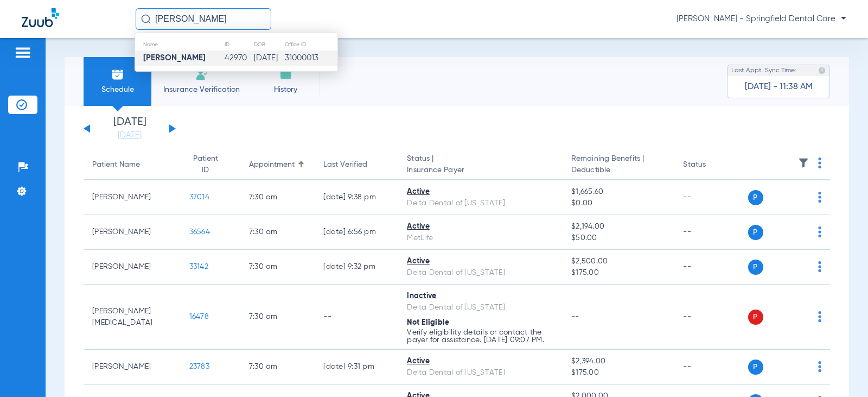  What do you see at coordinates (201, 90) in the screenshot?
I see `span: Insurance Verification` at bounding box center [201, 90].